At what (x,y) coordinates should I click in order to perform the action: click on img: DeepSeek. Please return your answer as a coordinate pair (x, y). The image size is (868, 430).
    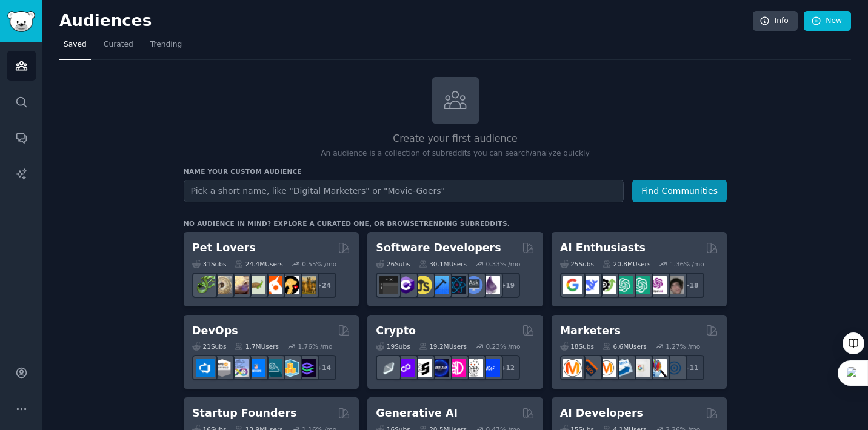
    Looking at the image, I should click on (589, 285).